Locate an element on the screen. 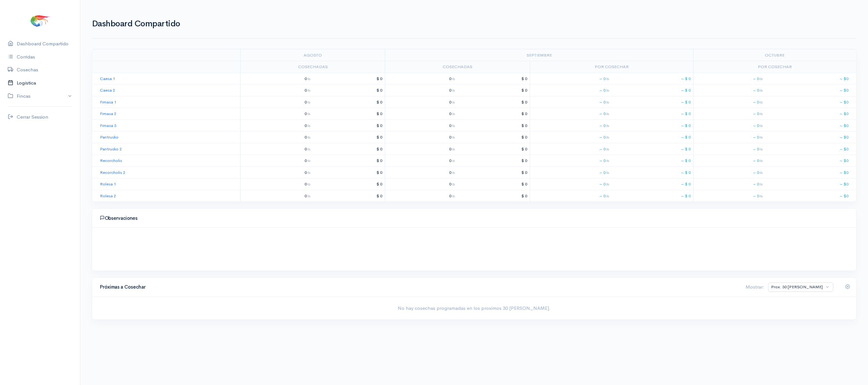  a: Rolesa 2 is located at coordinates (108, 195).